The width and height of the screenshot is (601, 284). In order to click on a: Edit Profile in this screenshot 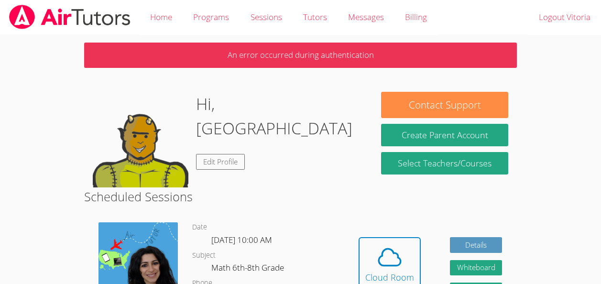, I will do `click(220, 162)`.